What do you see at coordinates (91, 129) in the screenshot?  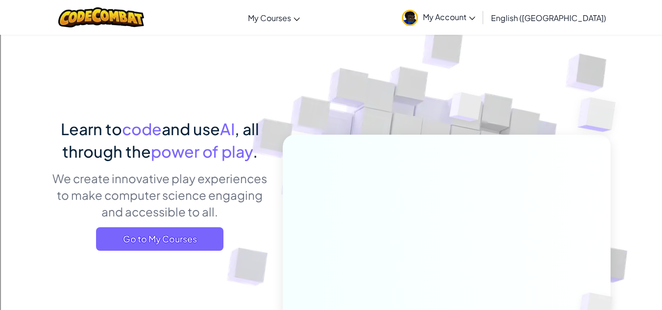 I see `span: Learn to` at bounding box center [91, 129].